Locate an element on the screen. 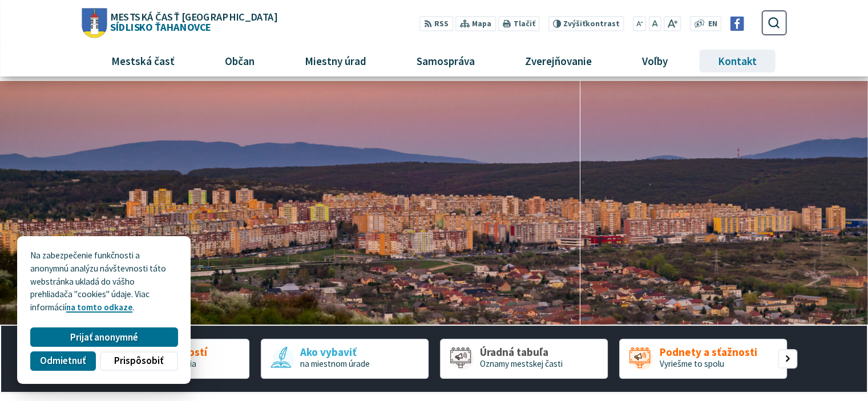  a: RSS is located at coordinates (436, 24).